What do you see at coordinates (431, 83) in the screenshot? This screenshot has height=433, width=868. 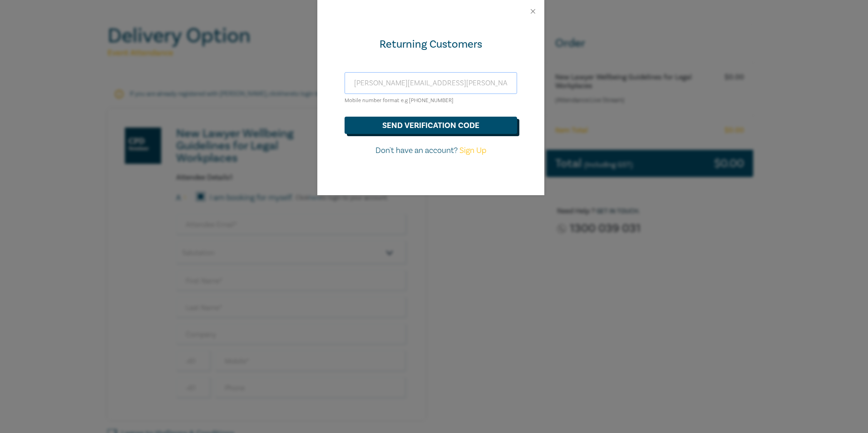 I see `input: Enter email or Mobile number` at bounding box center [431, 83].